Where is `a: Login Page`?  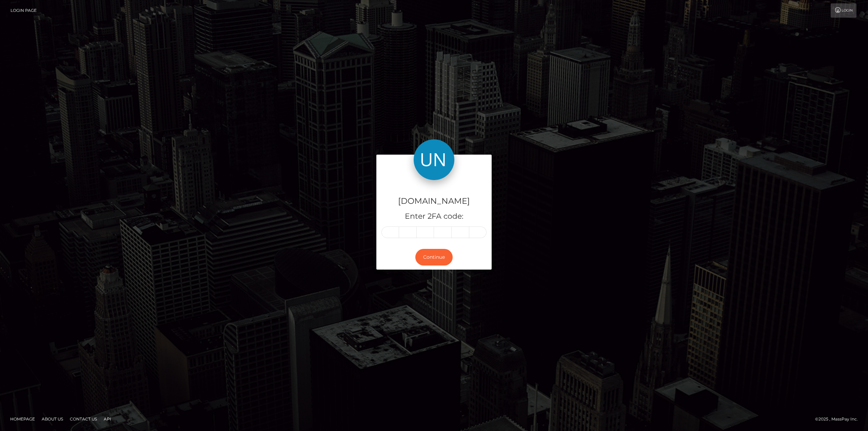 a: Login Page is located at coordinates (23, 11).